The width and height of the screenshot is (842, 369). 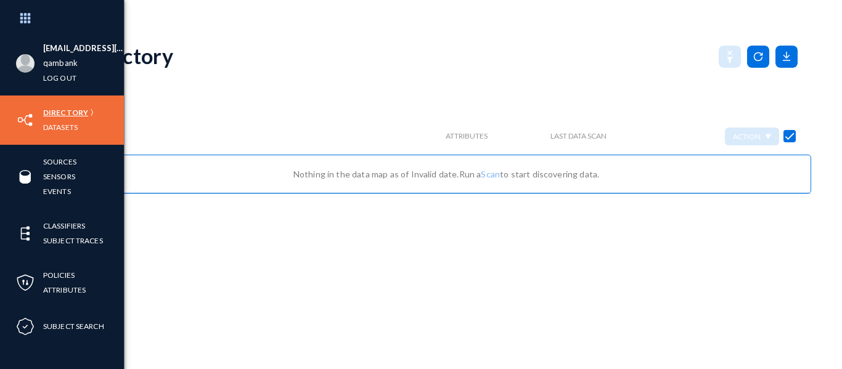 I want to click on span: Nothing in the data map as of Invalid date. Run a to start discovering data., so click(x=447, y=174).